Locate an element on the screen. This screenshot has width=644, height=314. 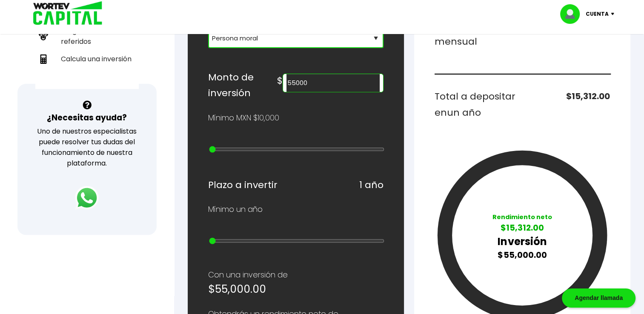
a: Programa de referidos is located at coordinates (87, 36).